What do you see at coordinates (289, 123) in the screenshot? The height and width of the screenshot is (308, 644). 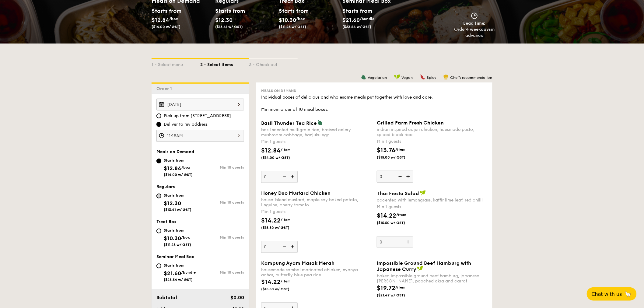 I see `span: Basil Thunder Tea Rice` at bounding box center [289, 123].